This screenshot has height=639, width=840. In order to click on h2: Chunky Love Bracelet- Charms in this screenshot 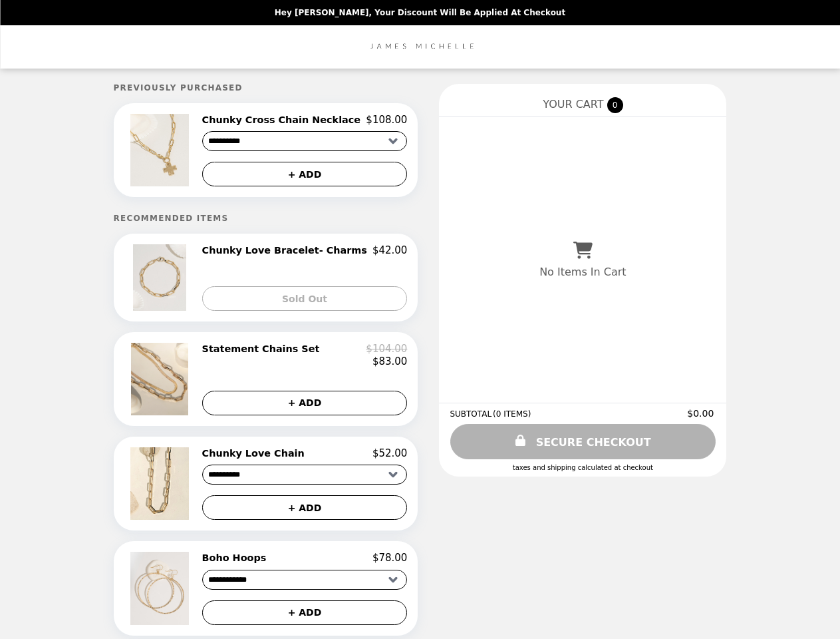, I will do `click(287, 250)`.